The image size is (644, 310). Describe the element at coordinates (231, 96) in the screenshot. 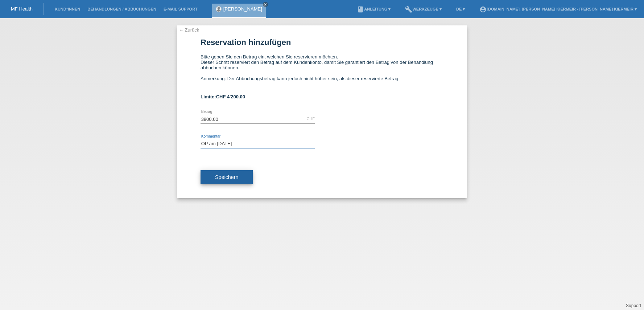

I see `span: CHF 4'200.00` at that location.